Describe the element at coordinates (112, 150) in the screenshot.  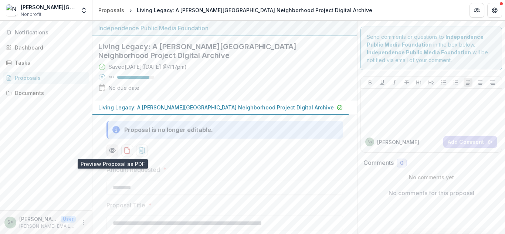
I see `button: Preview 63d5d8da-ecfb-495a-8fbb-a45e2255e57d-0.pdf` at that location.